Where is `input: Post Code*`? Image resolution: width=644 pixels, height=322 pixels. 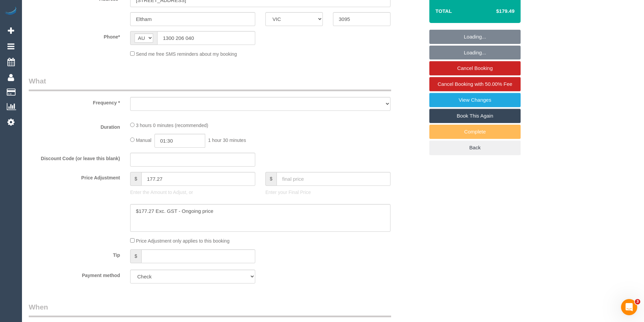
input: Post Code* is located at coordinates (361, 19).